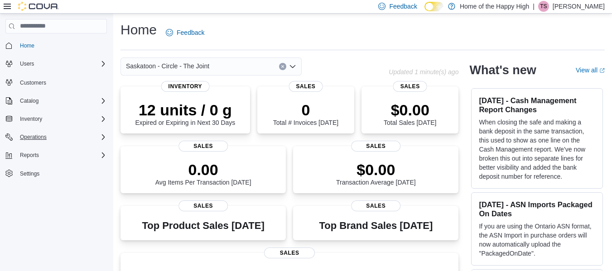  What do you see at coordinates (27, 46) in the screenshot?
I see `a: Home` at bounding box center [27, 46].